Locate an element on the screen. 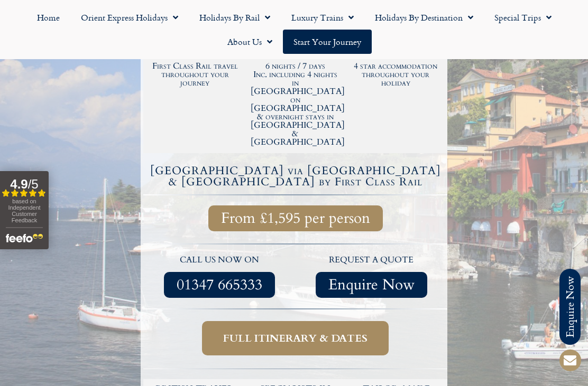 This screenshot has width=588, height=386. span: 01347 665333 is located at coordinates (219, 285).